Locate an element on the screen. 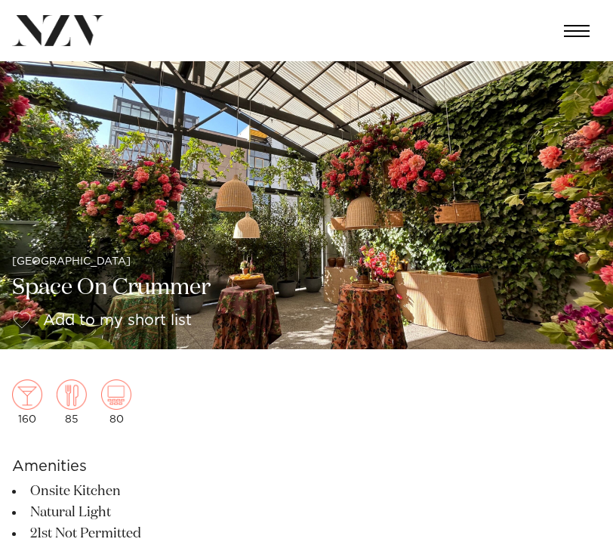 This screenshot has width=613, height=542. li: Onsite Kitchen is located at coordinates (135, 491).